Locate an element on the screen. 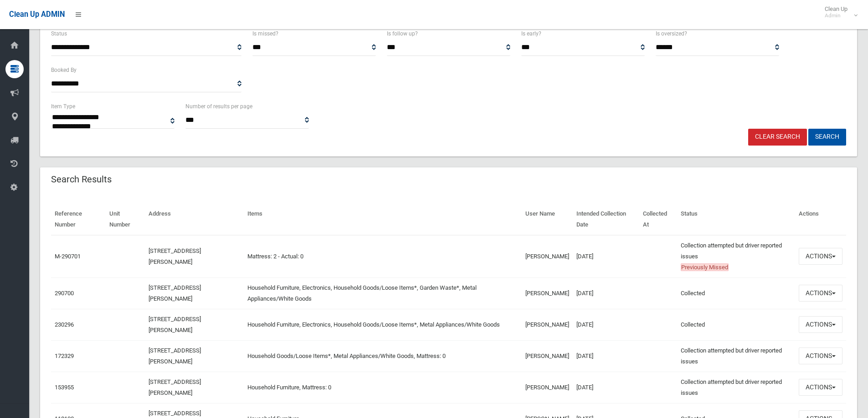 This screenshot has width=868, height=418. label: Number of results per page is located at coordinates (219, 106).